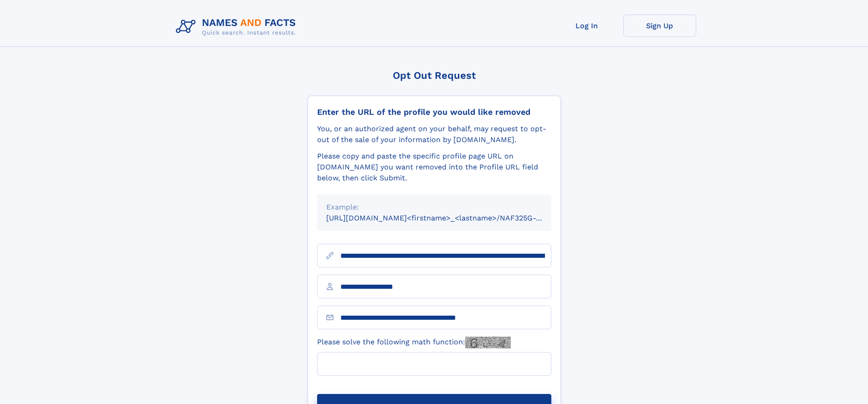 Image resolution: width=868 pixels, height=404 pixels. What do you see at coordinates (587, 25) in the screenshot?
I see `a: Log In` at bounding box center [587, 25].